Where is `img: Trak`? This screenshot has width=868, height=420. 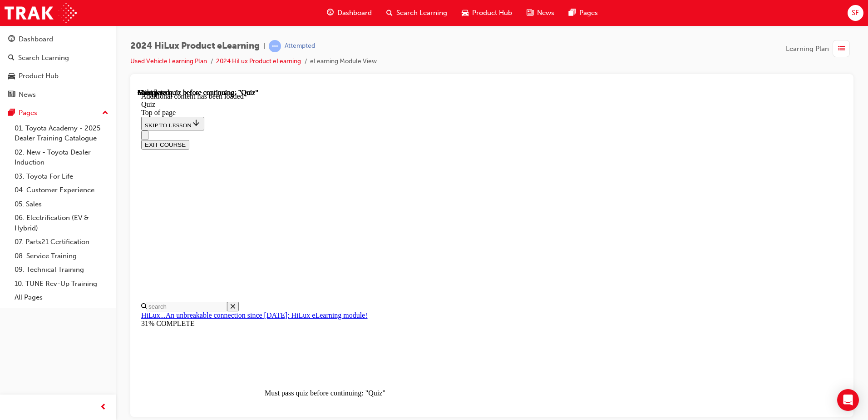
img: Trak is located at coordinates (40, 13).